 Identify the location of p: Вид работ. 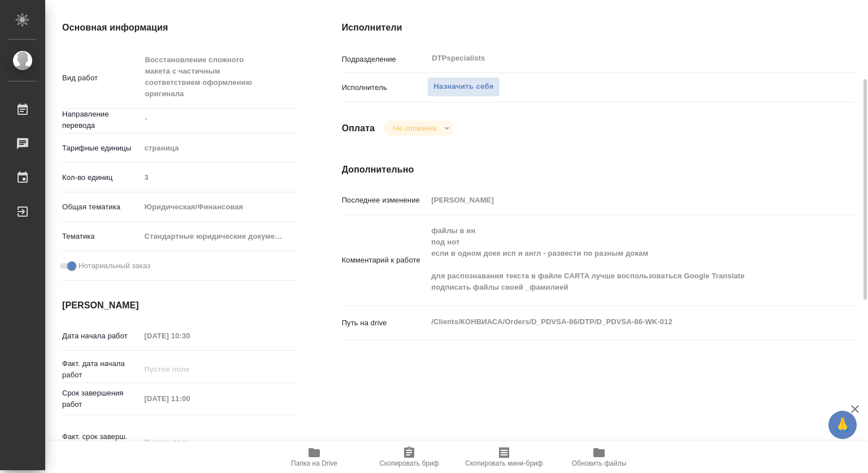
(101, 78).